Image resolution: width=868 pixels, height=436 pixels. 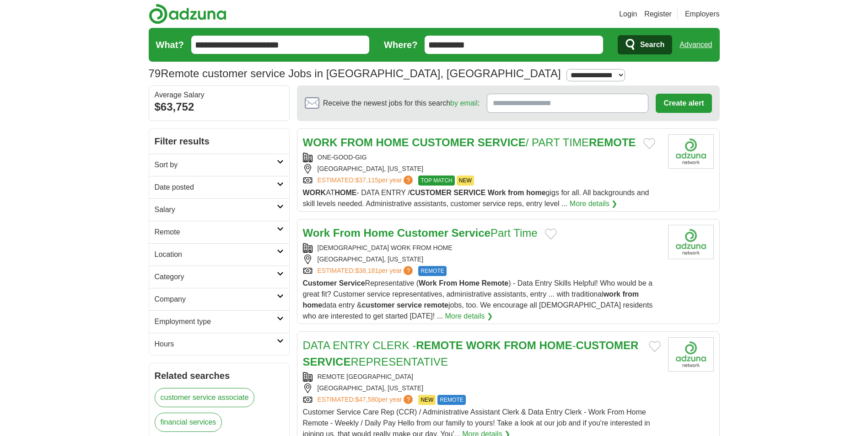 I want to click on div: ONE-GOOD-GIG, so click(x=482, y=158).